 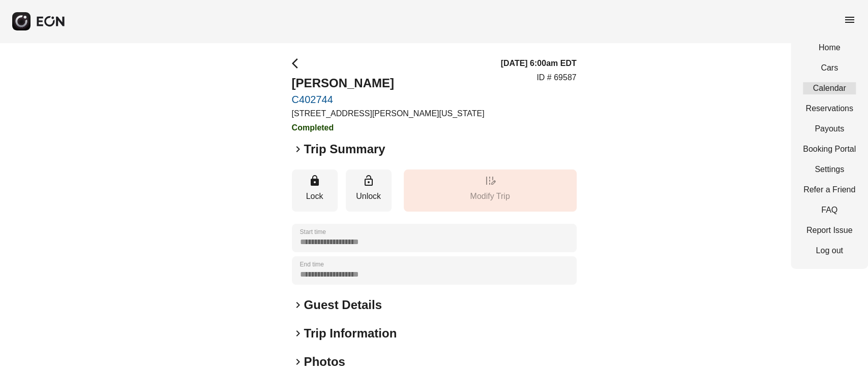 I want to click on h2: Trip Information, so click(x=350, y=333).